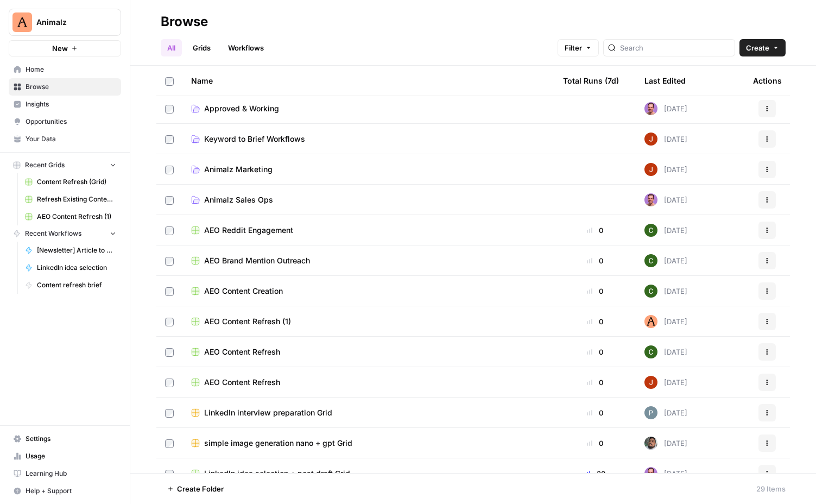  I want to click on a: Opportunities, so click(65, 122).